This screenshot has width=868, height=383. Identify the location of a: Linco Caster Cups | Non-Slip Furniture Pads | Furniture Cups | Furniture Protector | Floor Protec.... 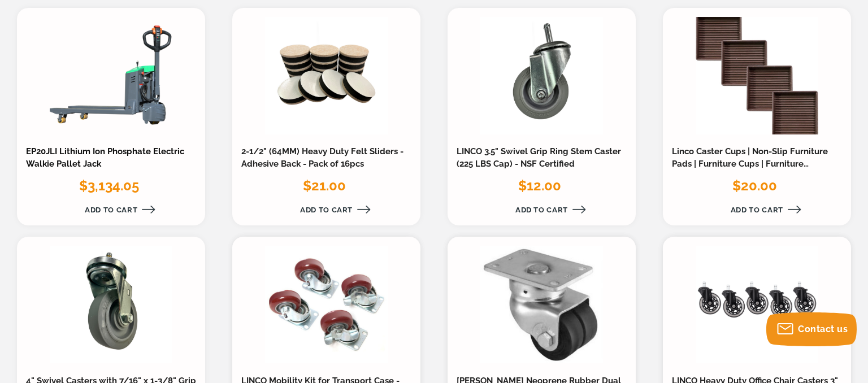
(751, 176).